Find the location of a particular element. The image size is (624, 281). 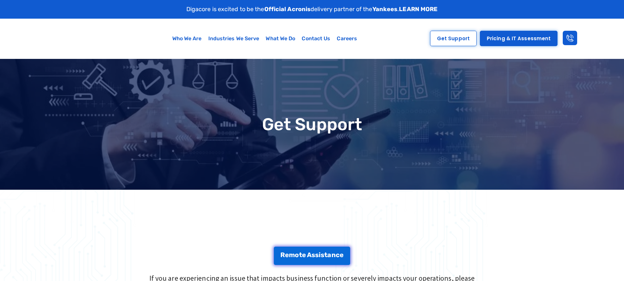

a: Get Support is located at coordinates (453, 38).